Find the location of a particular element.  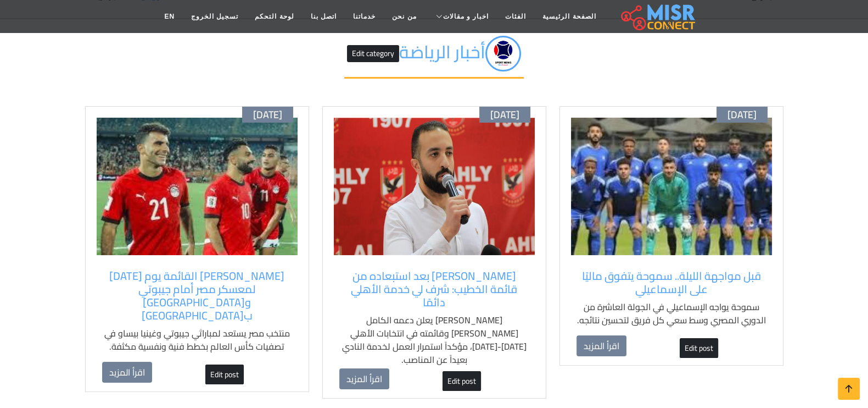

a: تسجيل الخروج is located at coordinates (215, 17).